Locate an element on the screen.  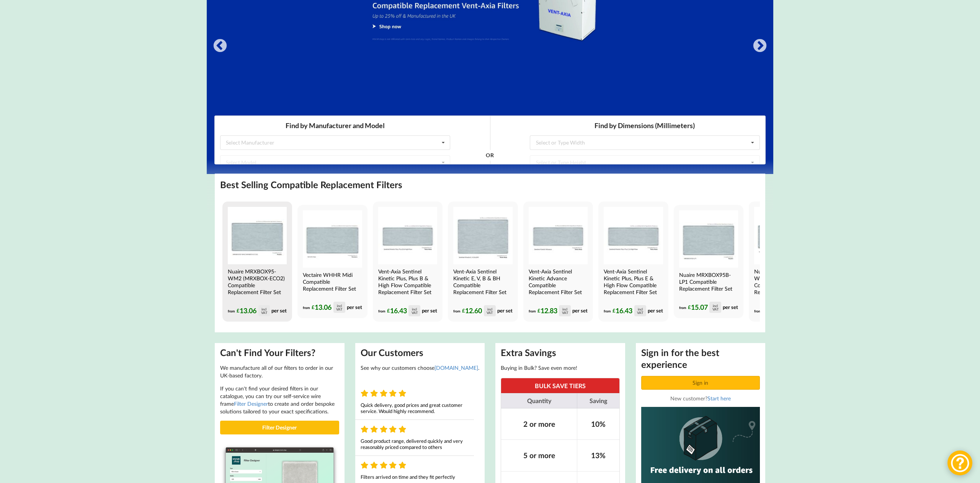
p: We manufacture all of our filters to order in our UK-based factory. is located at coordinates (279, 372).